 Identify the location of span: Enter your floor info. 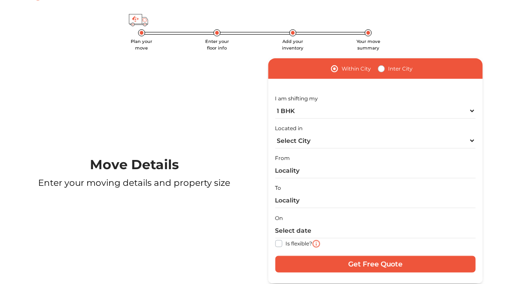
(217, 45).